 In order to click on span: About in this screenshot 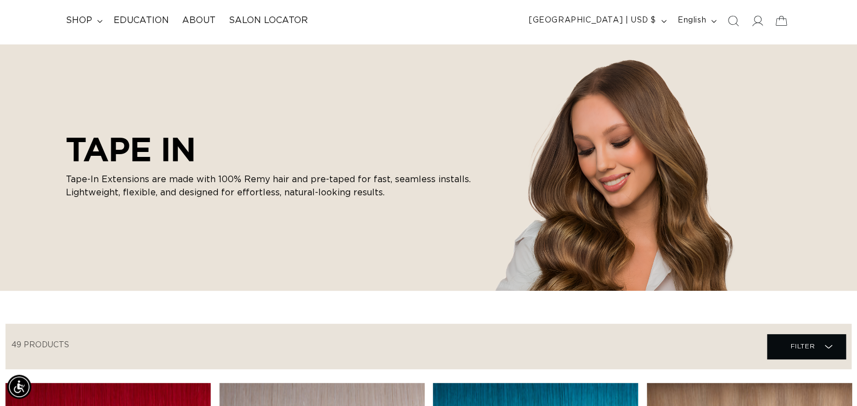, I will do `click(199, 20)`.